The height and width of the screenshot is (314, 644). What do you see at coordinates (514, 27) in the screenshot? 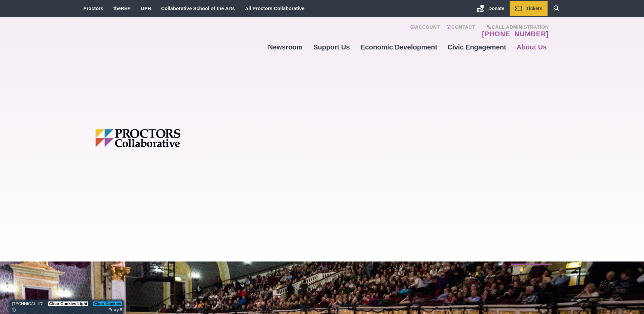
I see `span: Call Administration` at bounding box center [514, 27].